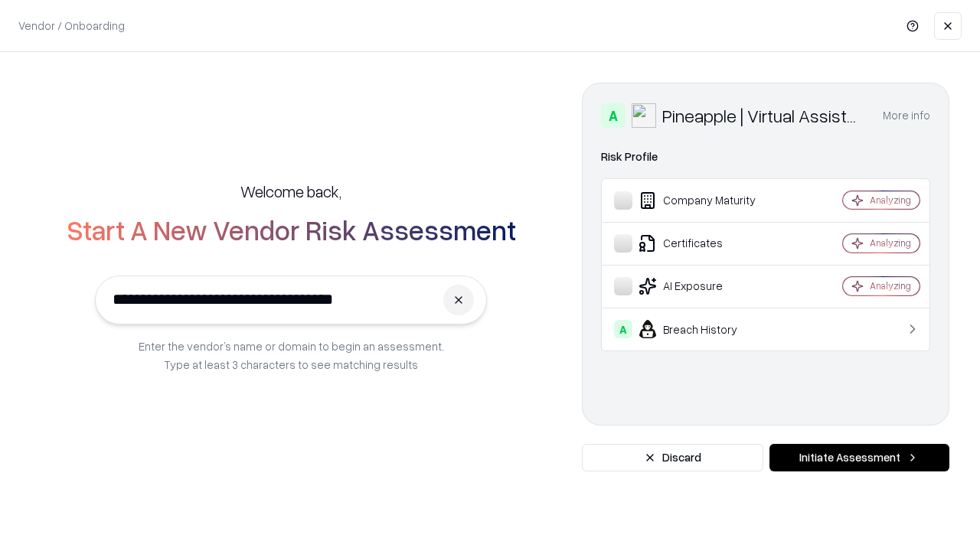 This screenshot has height=551, width=980. What do you see at coordinates (705, 329) in the screenshot?
I see `div: Breach History` at bounding box center [705, 329].